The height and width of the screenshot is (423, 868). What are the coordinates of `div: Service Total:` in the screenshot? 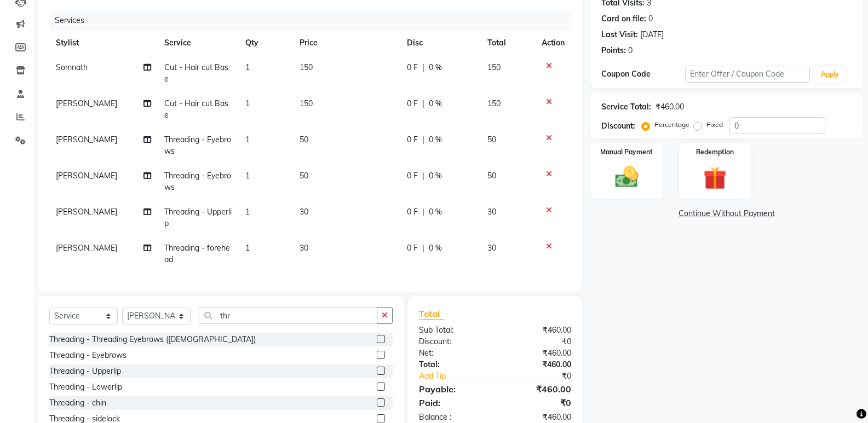 It's located at (626, 107).